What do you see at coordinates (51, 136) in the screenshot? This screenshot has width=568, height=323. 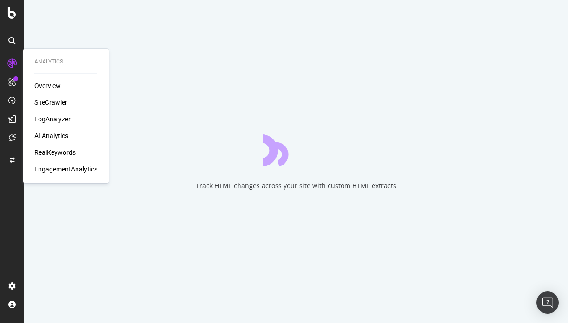 I see `a: AI Analytics` at bounding box center [51, 136].